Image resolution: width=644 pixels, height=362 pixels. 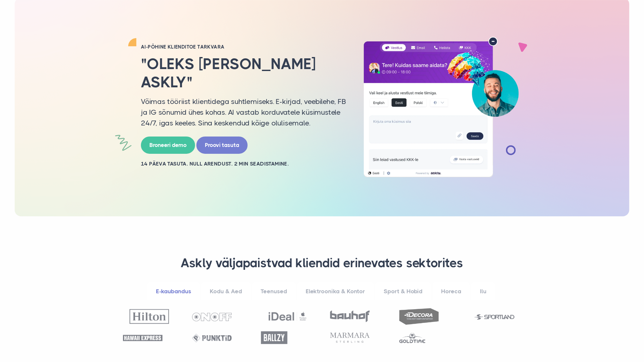 I want to click on img: Ideal, so click(x=288, y=316).